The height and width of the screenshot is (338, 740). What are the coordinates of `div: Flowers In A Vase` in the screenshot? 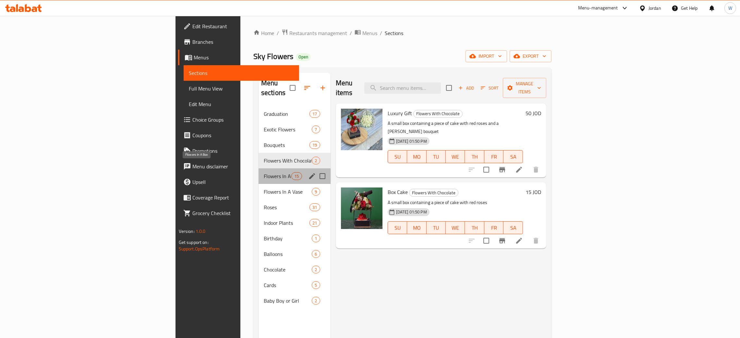 It's located at (288, 192).